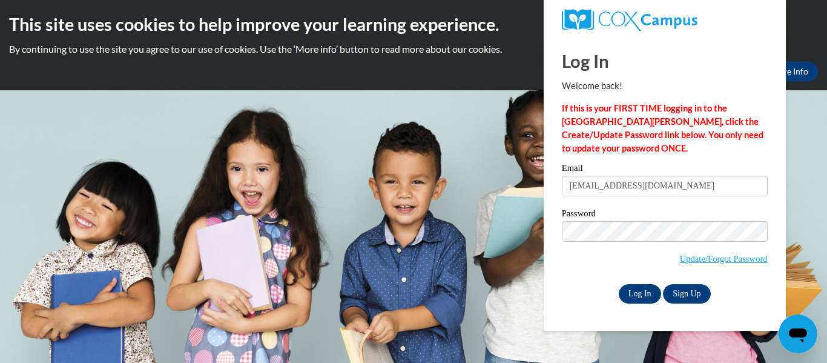 This screenshot has height=363, width=827. What do you see at coordinates (665, 170) in the screenshot?
I see `label: Email` at bounding box center [665, 170].